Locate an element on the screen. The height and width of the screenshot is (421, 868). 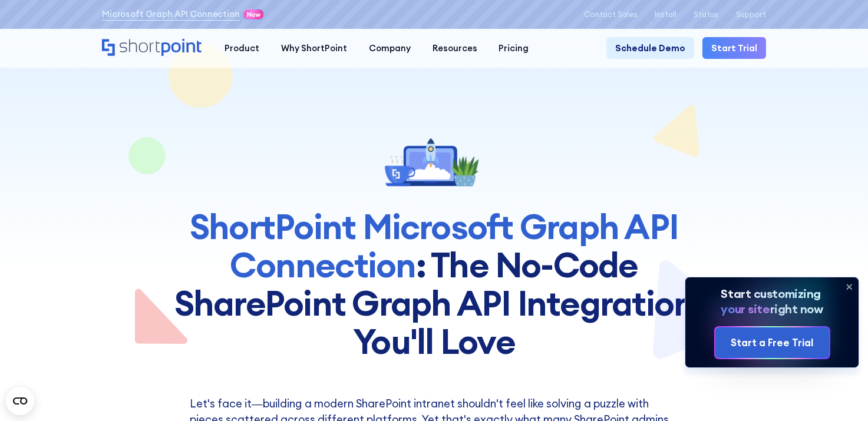
div: Why ShortPoint is located at coordinates (315, 49).